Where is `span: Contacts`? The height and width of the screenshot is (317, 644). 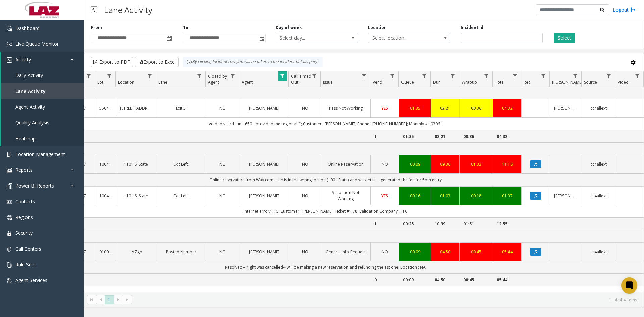
span: Contacts is located at coordinates (25, 201).